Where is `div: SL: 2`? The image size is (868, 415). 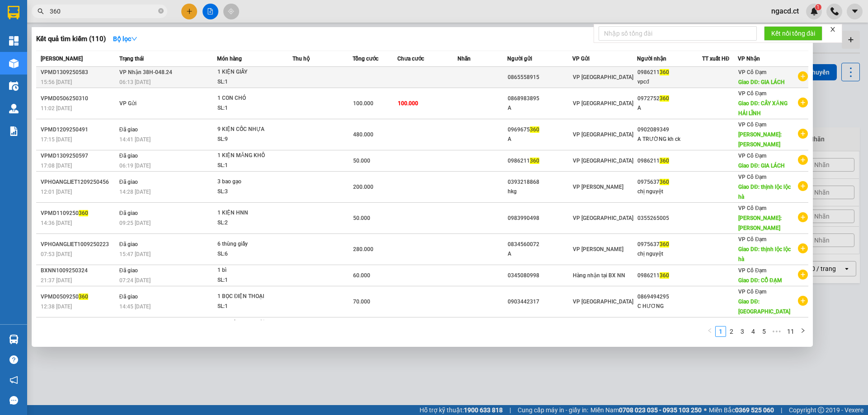
div: SL: 2 is located at coordinates (251, 223).